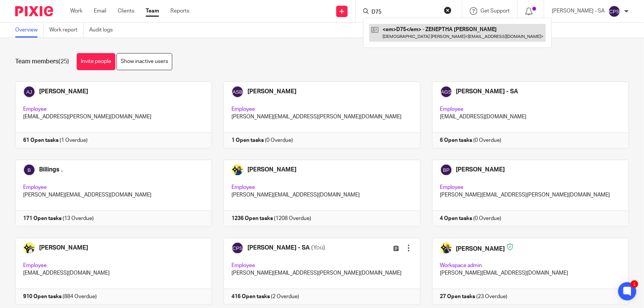  I want to click on a: Work, so click(76, 11).